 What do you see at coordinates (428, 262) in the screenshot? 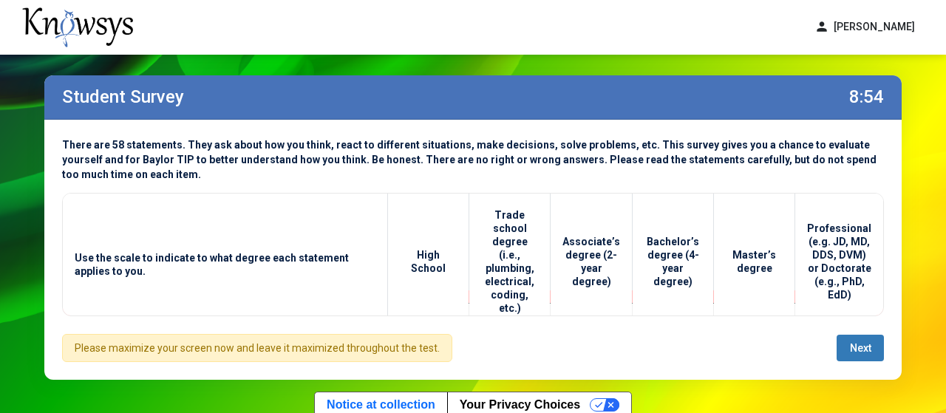
I see `th: High School` at bounding box center [428, 262].